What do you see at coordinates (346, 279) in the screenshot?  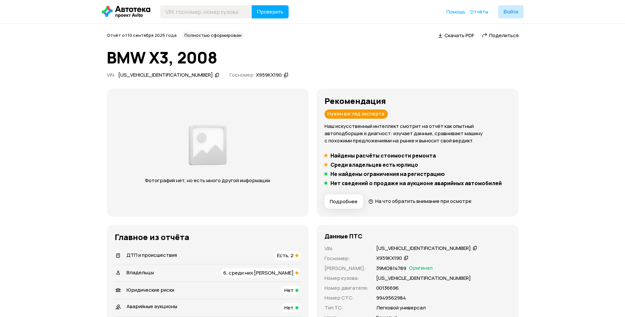 I see `p: Номер кузова :` at bounding box center [346, 279].